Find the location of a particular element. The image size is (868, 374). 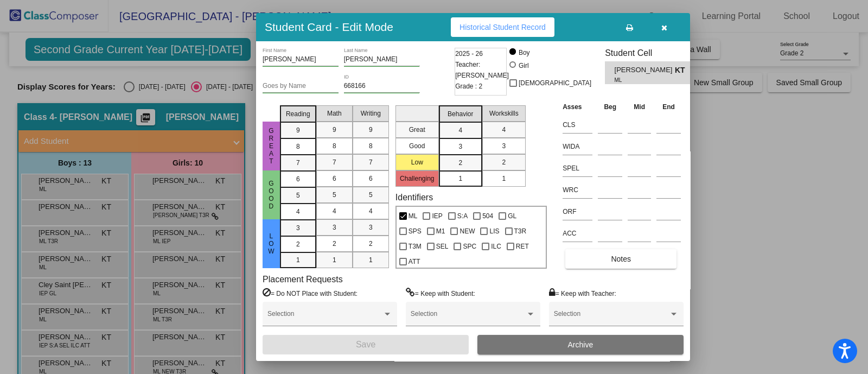

label: = Keep with Student: is located at coordinates (440, 293).